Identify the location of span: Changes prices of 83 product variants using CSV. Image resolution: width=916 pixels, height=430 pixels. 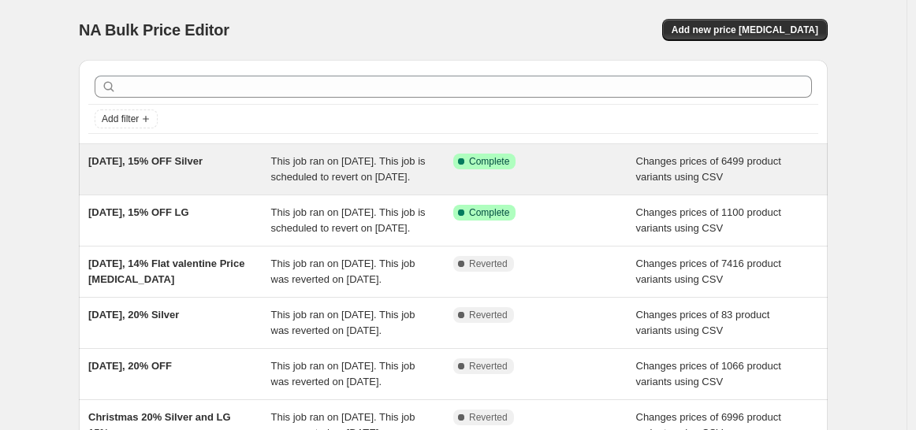
(703, 322).